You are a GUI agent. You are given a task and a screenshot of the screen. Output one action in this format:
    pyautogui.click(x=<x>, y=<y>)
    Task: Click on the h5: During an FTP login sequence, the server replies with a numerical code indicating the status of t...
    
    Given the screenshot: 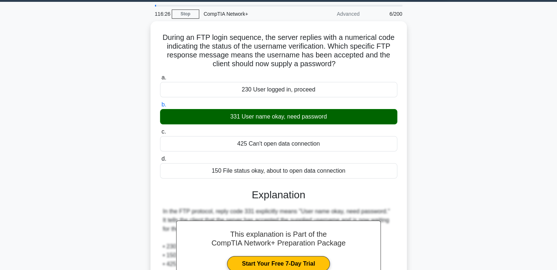 What is the action you would take?
    pyautogui.click(x=279, y=51)
    